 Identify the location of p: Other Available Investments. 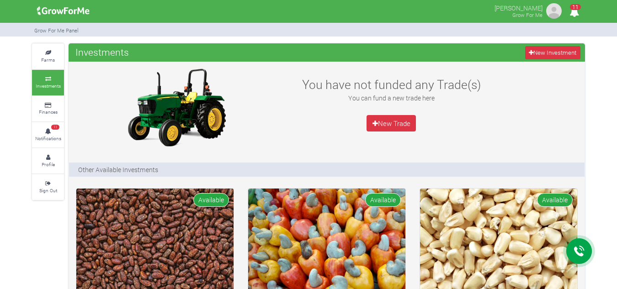
(118, 170).